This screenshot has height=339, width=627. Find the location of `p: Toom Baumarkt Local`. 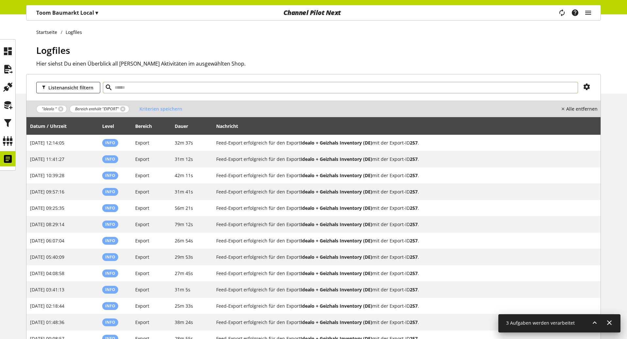

p: Toom Baumarkt Local is located at coordinates (67, 13).